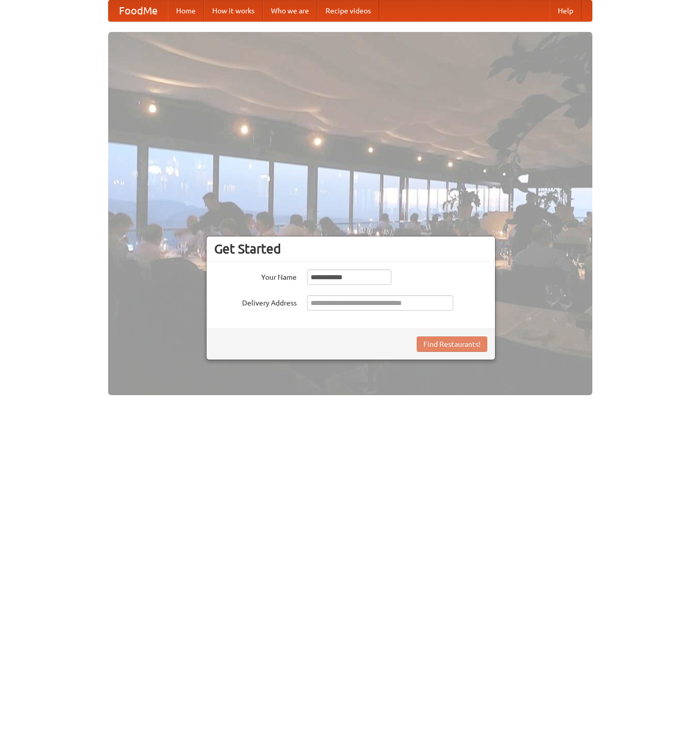  I want to click on a: FoodMe, so click(138, 11).